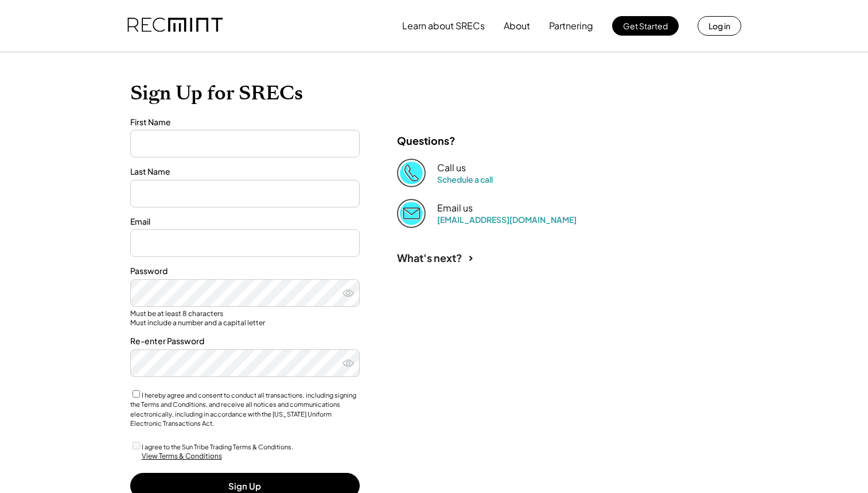 The image size is (868, 493). Describe the element at coordinates (720, 26) in the screenshot. I see `button: Log in` at that location.